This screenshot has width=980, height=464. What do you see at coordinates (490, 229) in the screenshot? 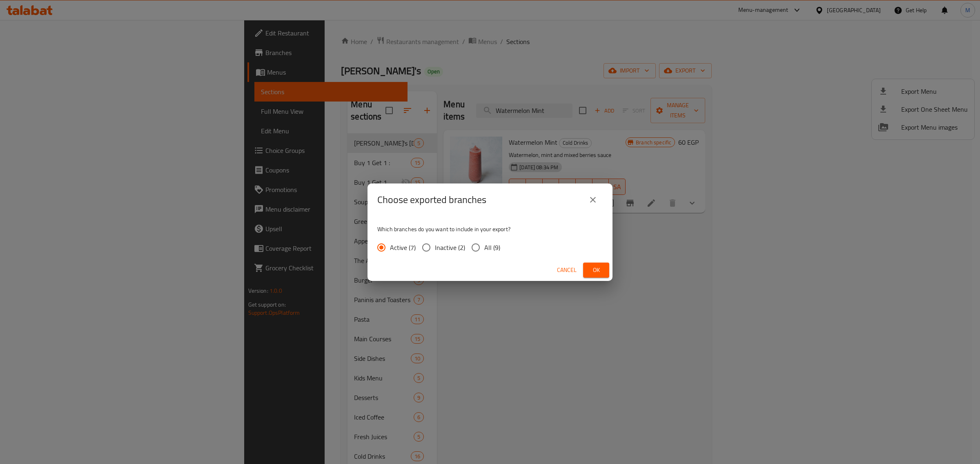
I see `p: Which branches do you want to include in your export?` at bounding box center [490, 229].